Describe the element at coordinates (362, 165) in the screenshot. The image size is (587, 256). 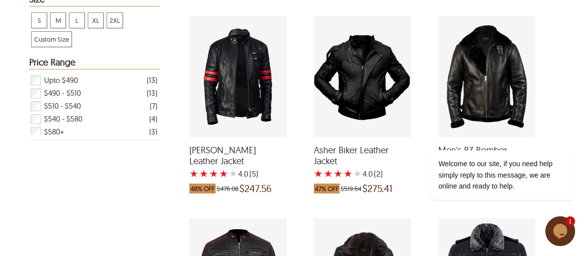
I see `a: Asher Biker Leather Jacket with a 4 Star Rating 2 Product Review which was at a price of $519.64,...` at that location.